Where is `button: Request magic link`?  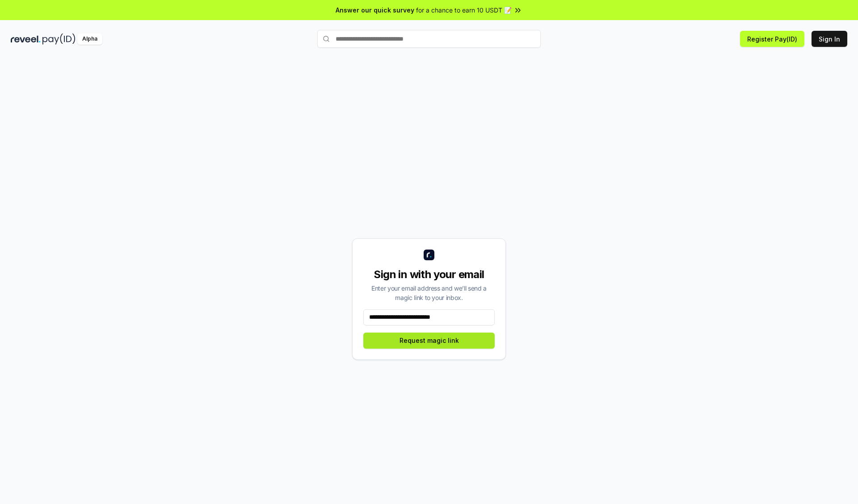
button: Request magic link is located at coordinates (429, 341).